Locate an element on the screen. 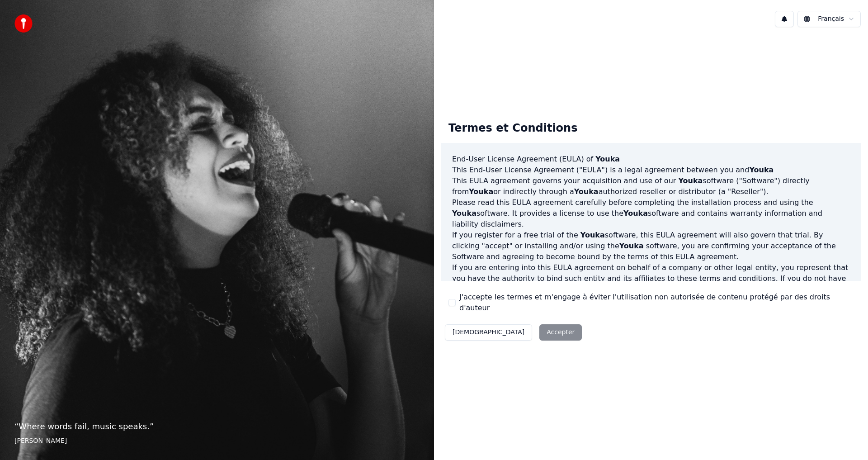  div: Termes et Conditions is located at coordinates (513, 129).